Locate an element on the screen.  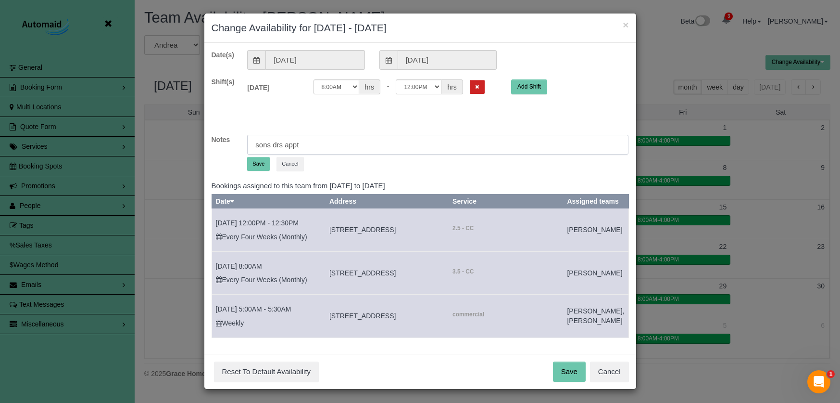
sui-modal: Change Availability for 08/25/2025 - 08/25/2025 is located at coordinates (420, 201).